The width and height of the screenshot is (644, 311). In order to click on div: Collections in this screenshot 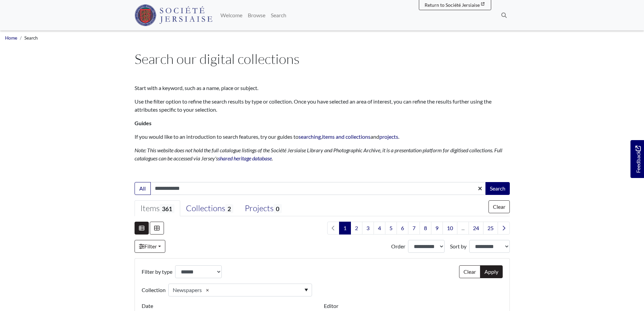, I will do `click(210, 208)`.